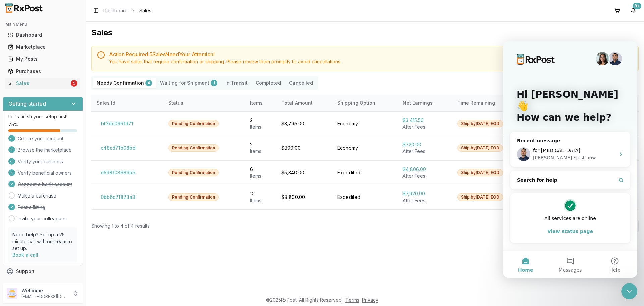 This screenshot has width=644, height=306. I want to click on span: Feedback, so click(27, 284).